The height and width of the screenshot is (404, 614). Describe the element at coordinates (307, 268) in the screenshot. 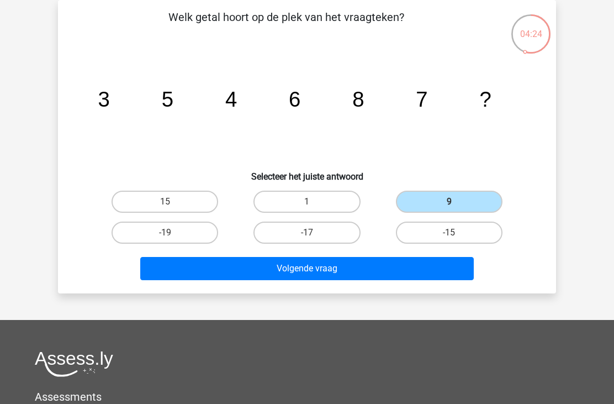

I see `button: Volgende vraag` at that location.